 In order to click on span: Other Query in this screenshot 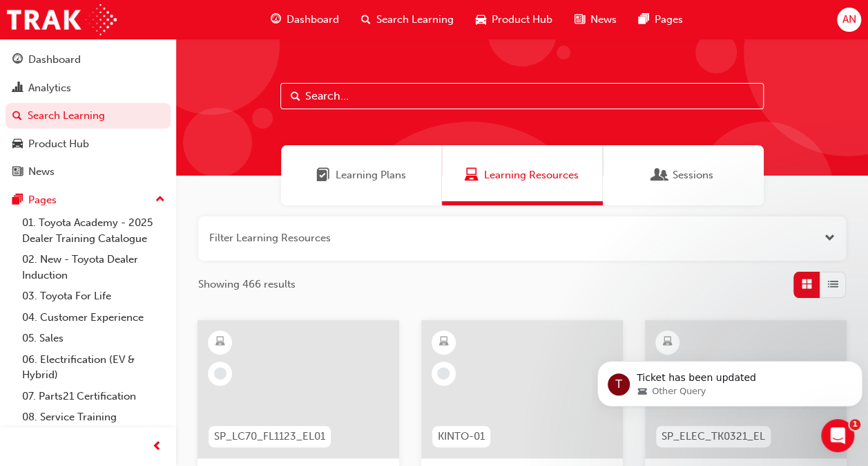, I will do `click(87, 59)`.